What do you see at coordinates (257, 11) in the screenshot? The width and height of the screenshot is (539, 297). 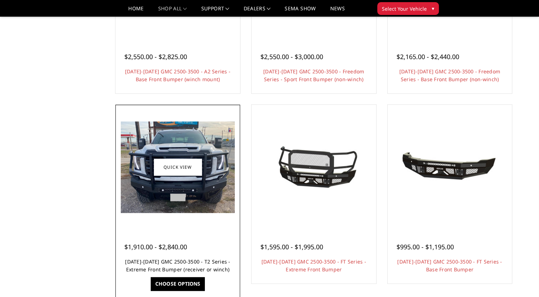 I see `a: Dealers` at bounding box center [257, 11].